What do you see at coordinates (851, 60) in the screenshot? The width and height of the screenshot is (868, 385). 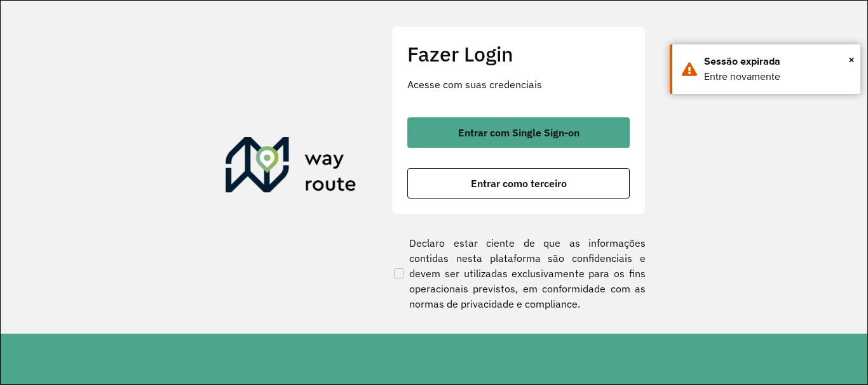 I see `button: Close` at bounding box center [851, 60].